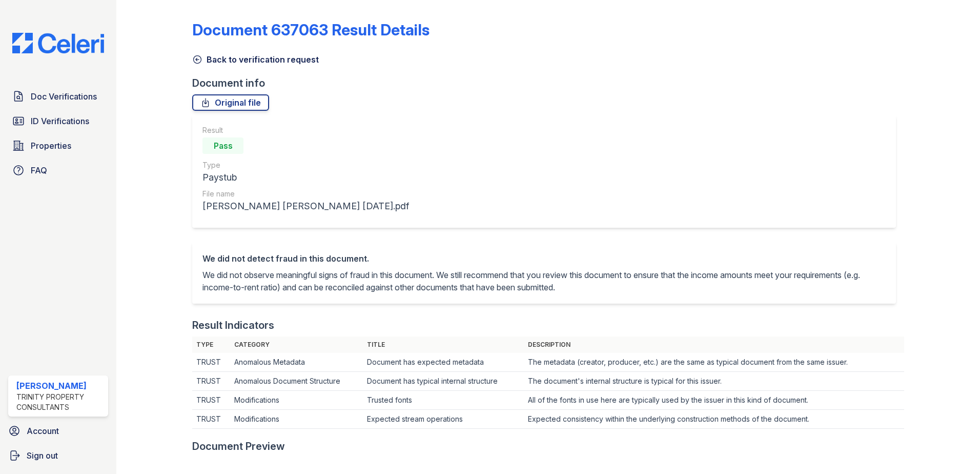 The width and height of the screenshot is (980, 474). What do you see at coordinates (310, 30) in the screenshot?
I see `a: Document 637063 Result Details` at bounding box center [310, 30].